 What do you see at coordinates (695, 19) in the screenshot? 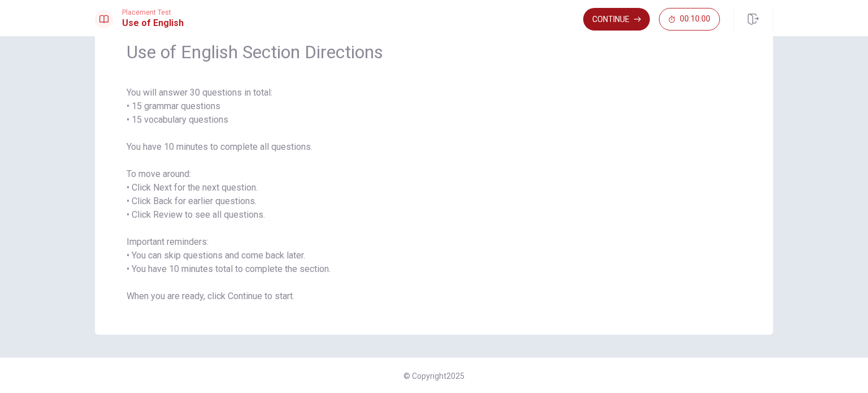
I see `span: 00:10:00` at bounding box center [695, 19].